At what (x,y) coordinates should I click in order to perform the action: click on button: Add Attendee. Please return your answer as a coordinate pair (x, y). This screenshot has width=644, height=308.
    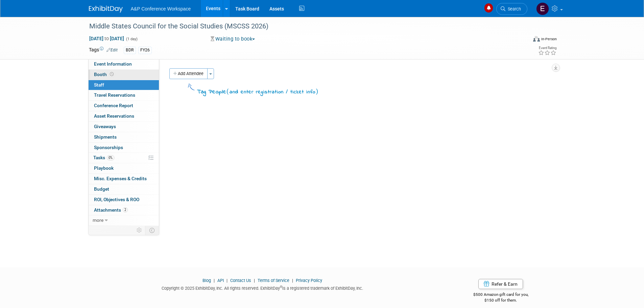
    Looking at the image, I should click on (189, 74).